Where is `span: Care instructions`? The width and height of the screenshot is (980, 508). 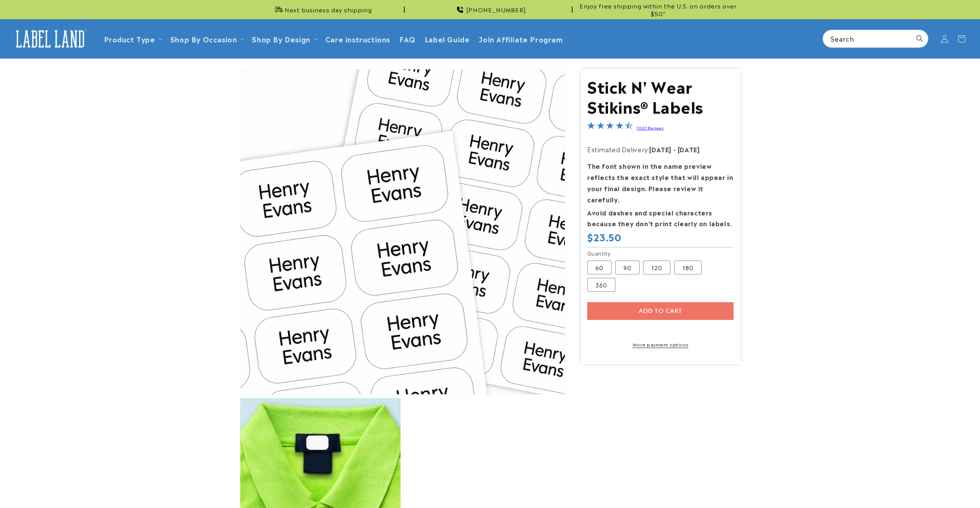
span: Care instructions is located at coordinates (358, 39).